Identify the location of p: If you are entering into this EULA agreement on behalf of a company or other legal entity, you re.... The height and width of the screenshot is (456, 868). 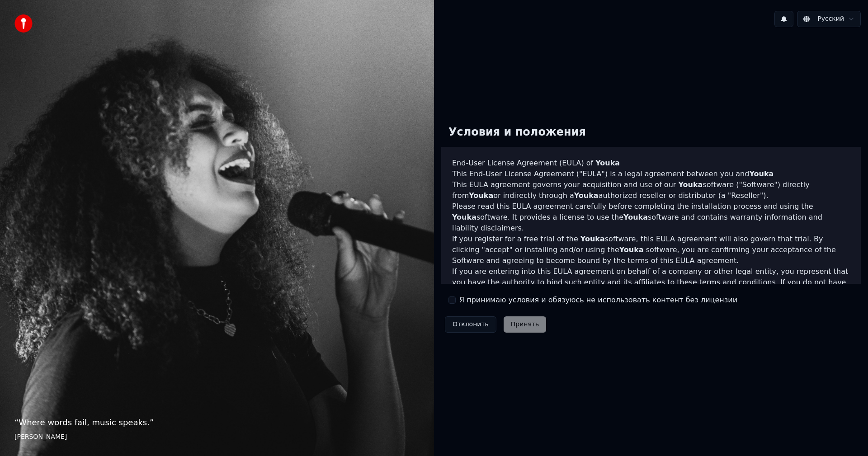
(651, 288).